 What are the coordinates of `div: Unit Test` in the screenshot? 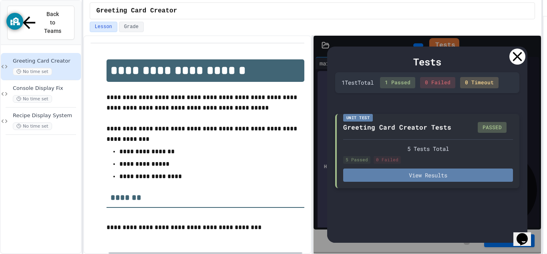 It's located at (358, 117).